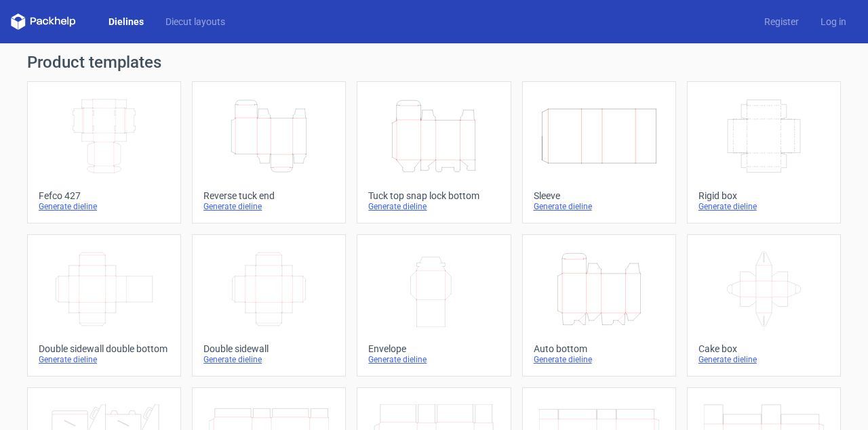  What do you see at coordinates (104, 196) in the screenshot?
I see `div: Fefco 427` at bounding box center [104, 196].